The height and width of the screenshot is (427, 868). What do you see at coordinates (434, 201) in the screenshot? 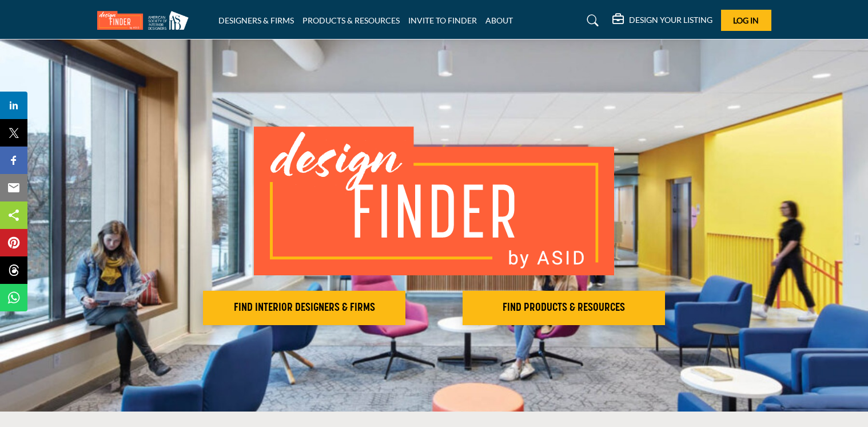
I see `img: image` at bounding box center [434, 201].